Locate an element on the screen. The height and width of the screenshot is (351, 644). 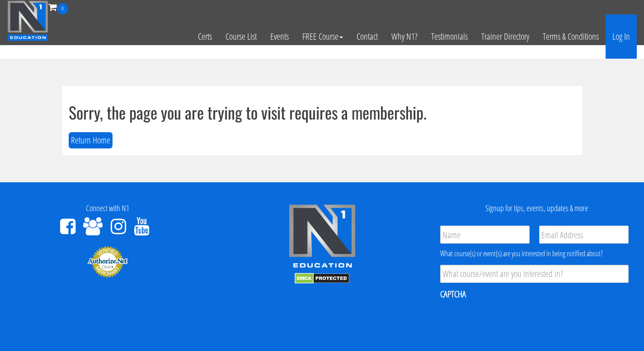
label: CAPTCHA is located at coordinates (453, 294).